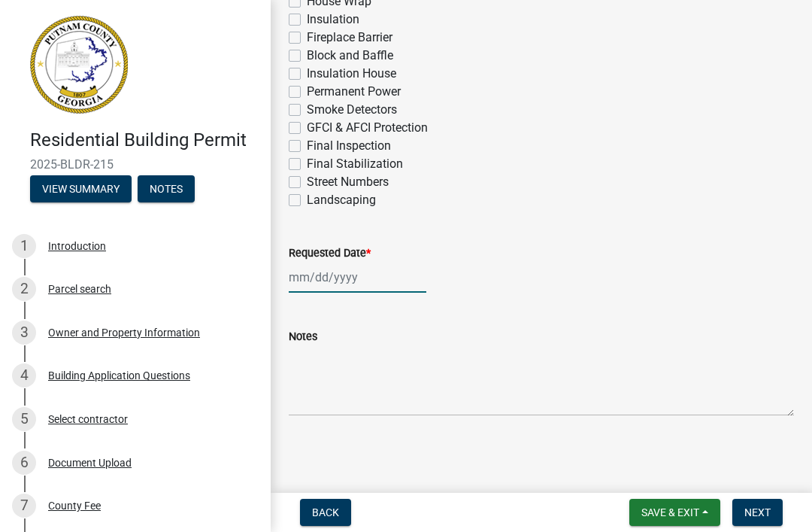 The image size is (812, 532). I want to click on div: 3, so click(25, 333).